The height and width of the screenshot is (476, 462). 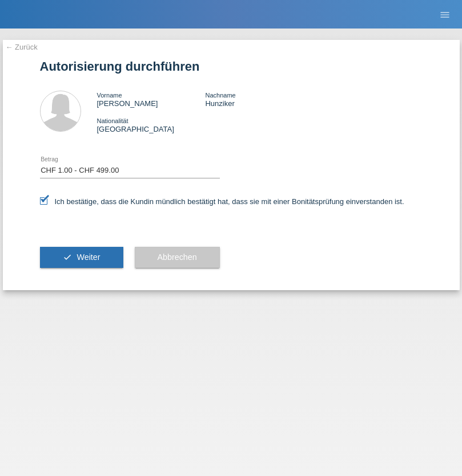 What do you see at coordinates (22, 47) in the screenshot?
I see `a: ← Zurück` at bounding box center [22, 47].